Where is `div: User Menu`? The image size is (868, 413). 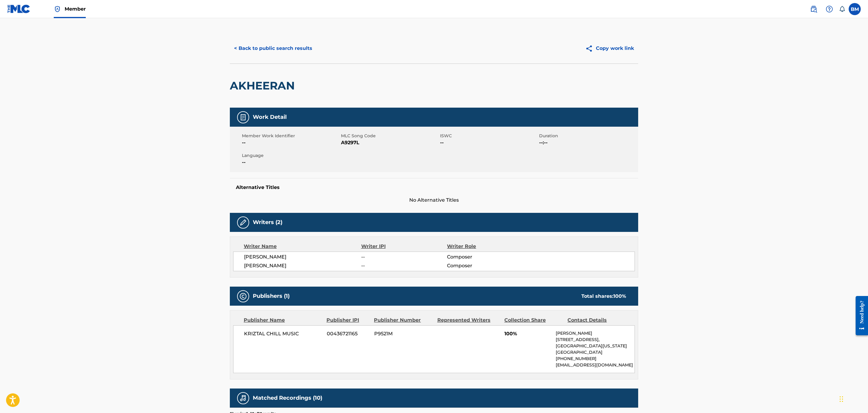
div: User Menu is located at coordinates (855, 9).